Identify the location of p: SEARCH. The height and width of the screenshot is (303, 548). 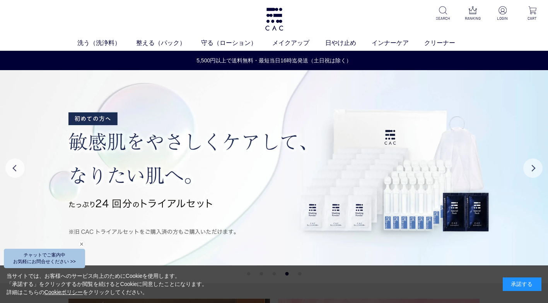
(443, 18).